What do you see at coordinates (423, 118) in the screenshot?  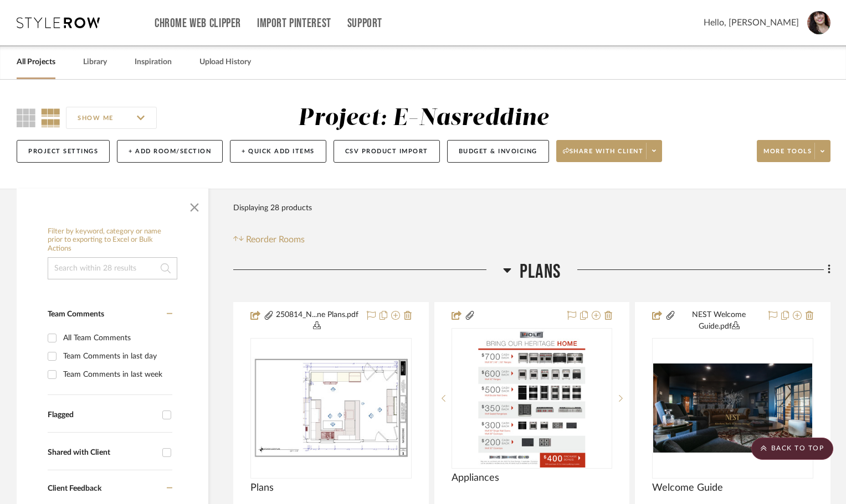 I see `div: Project: E-Nasreddine` at bounding box center [423, 118].